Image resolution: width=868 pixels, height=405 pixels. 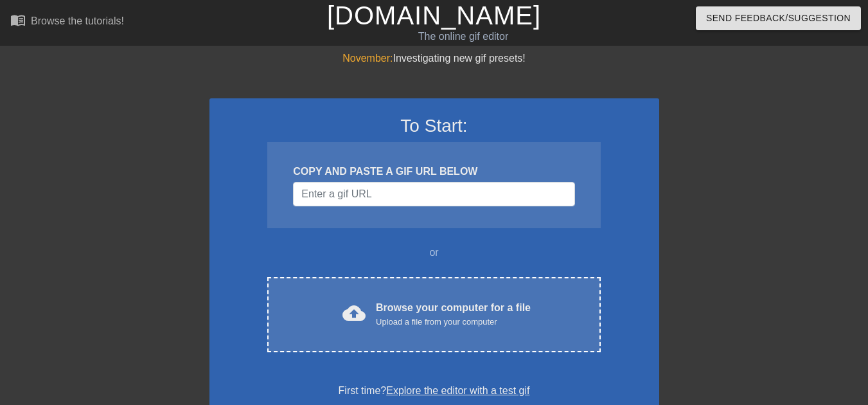 What do you see at coordinates (434, 194) in the screenshot?
I see `input: Username` at bounding box center [434, 194].